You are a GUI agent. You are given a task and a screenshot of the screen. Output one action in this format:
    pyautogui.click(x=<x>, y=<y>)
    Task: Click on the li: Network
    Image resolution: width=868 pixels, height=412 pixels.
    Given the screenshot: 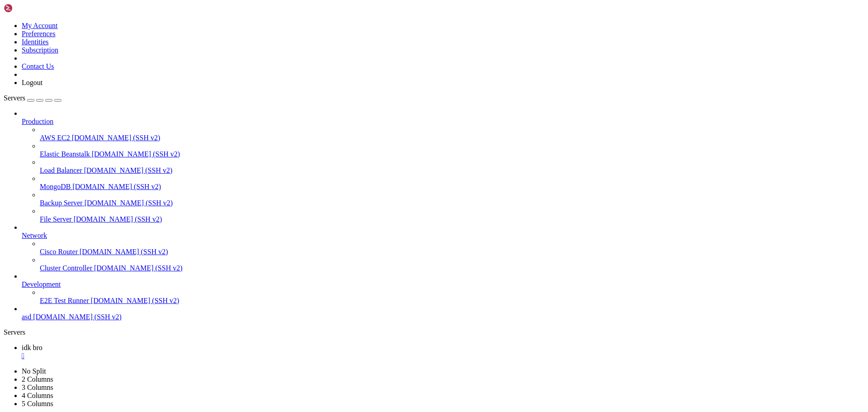 What is the action you would take?
    pyautogui.click(x=443, y=248)
    